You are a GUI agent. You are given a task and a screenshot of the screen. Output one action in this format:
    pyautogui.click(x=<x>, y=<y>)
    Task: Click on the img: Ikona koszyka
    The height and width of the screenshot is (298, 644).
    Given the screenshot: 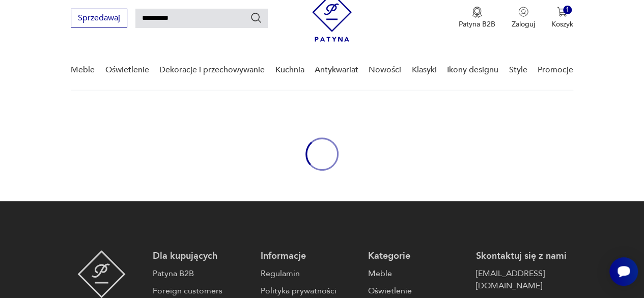 What is the action you would take?
    pyautogui.click(x=562, y=11)
    